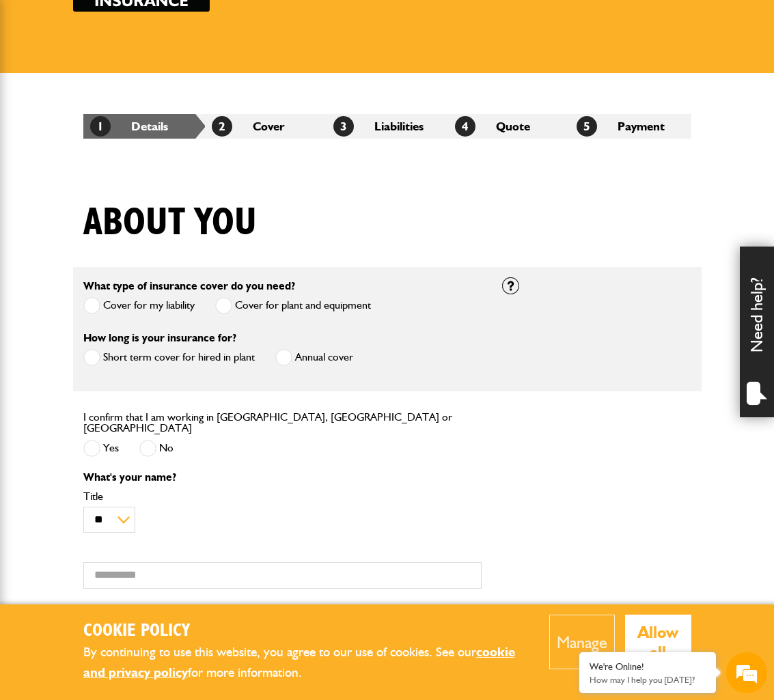 This screenshot has width=774, height=700. I want to click on label: Short term cover for hired in plant, so click(169, 357).